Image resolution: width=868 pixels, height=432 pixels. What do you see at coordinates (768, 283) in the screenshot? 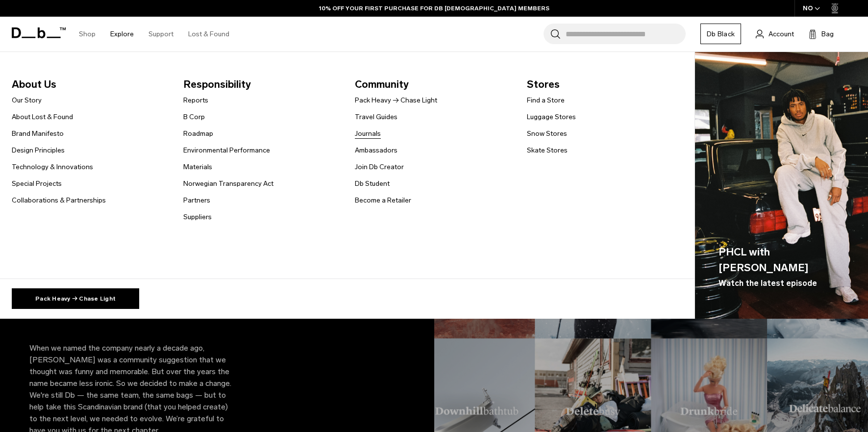
I see `span: Watch the latest episode` at bounding box center [768, 283].